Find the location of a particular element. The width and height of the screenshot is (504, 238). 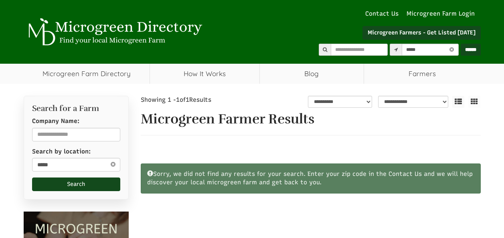

button: Search is located at coordinates (76, 184).